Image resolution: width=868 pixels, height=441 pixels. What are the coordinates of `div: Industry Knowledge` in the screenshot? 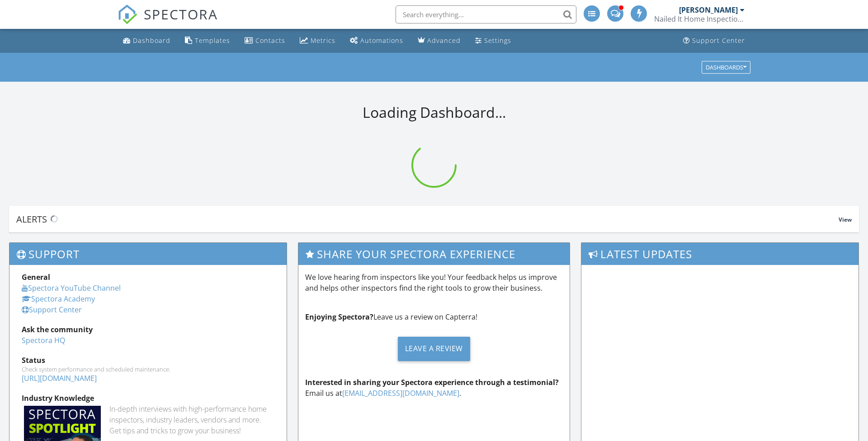 It's located at (147, 399).